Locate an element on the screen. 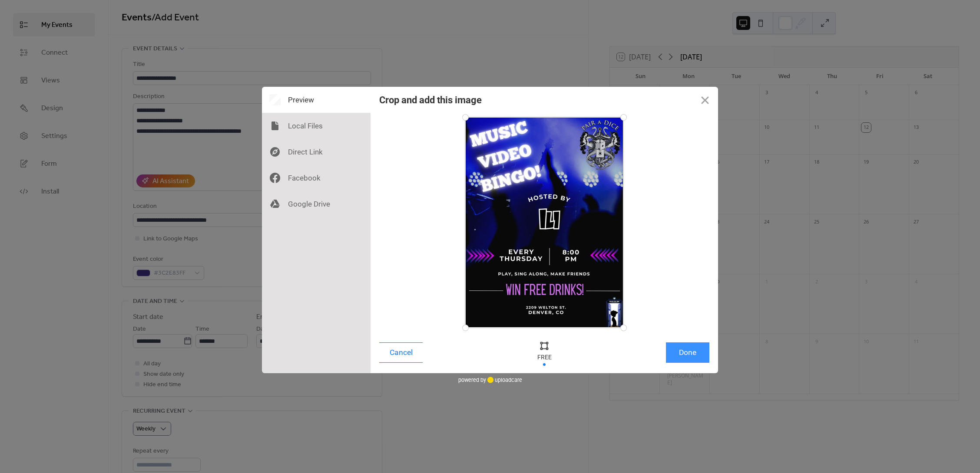  button: Cancel is located at coordinates (401, 352).